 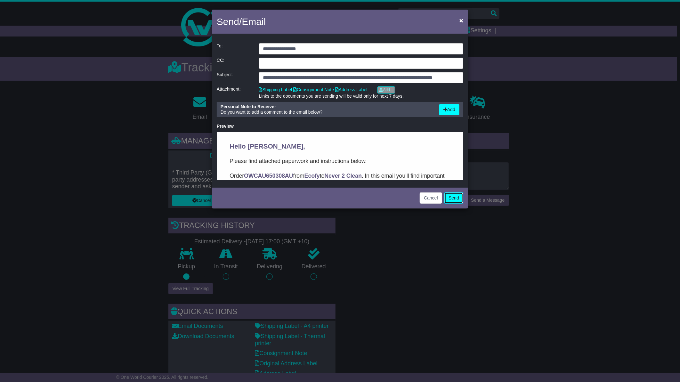 What do you see at coordinates (462, 20) in the screenshot?
I see `button: Close` at bounding box center [462, 20].